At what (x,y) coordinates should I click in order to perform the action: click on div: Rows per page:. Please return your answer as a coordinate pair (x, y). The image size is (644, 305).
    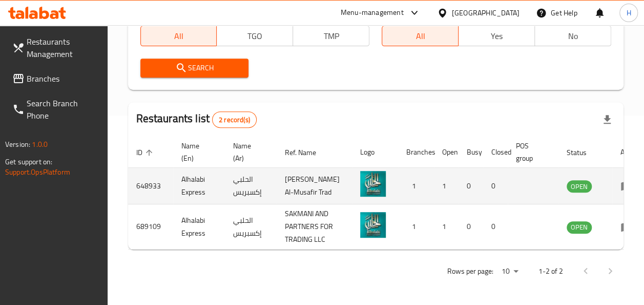
    Looking at the image, I should click on (510, 272).